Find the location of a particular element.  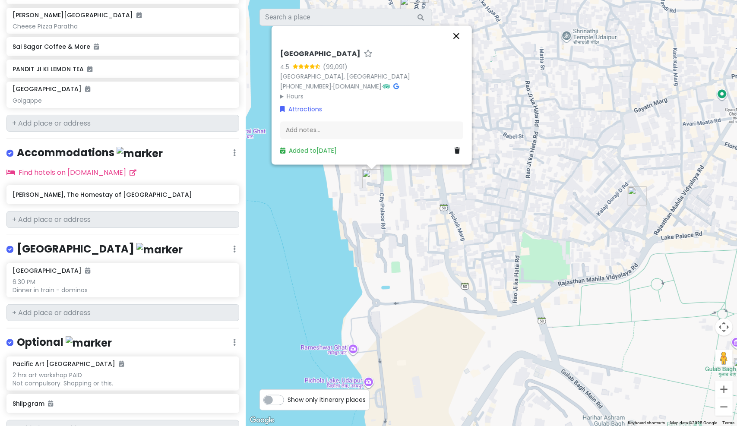

button: Map camera controls is located at coordinates (724, 327).